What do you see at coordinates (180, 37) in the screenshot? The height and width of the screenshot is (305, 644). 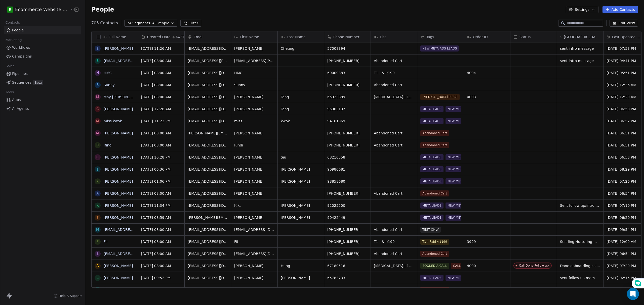 I see `span: AWST` at bounding box center [180, 37].